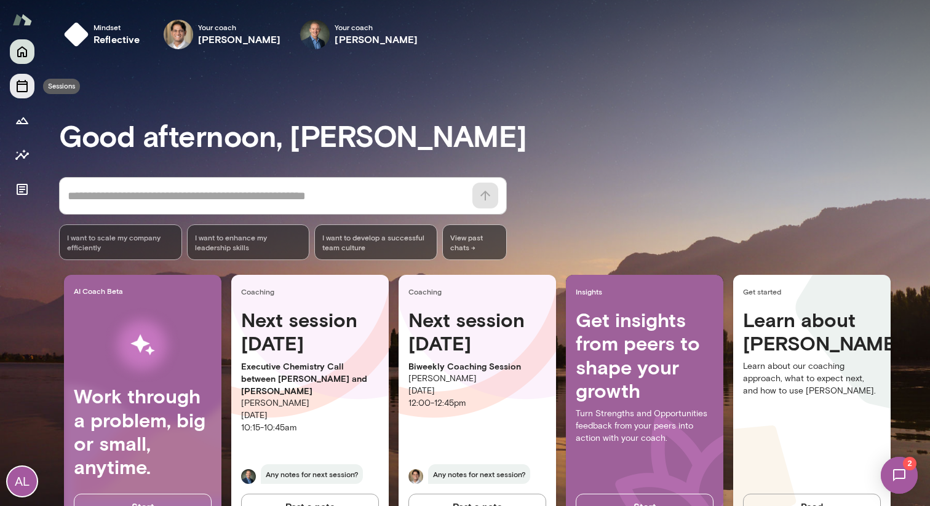  What do you see at coordinates (477, 367) in the screenshot?
I see `p: Biweekly Coaching Session` at bounding box center [477, 367].